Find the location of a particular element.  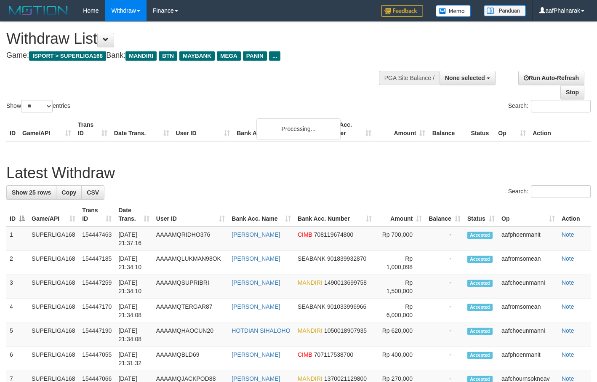

td: Rp 620,000 is located at coordinates (400, 335).